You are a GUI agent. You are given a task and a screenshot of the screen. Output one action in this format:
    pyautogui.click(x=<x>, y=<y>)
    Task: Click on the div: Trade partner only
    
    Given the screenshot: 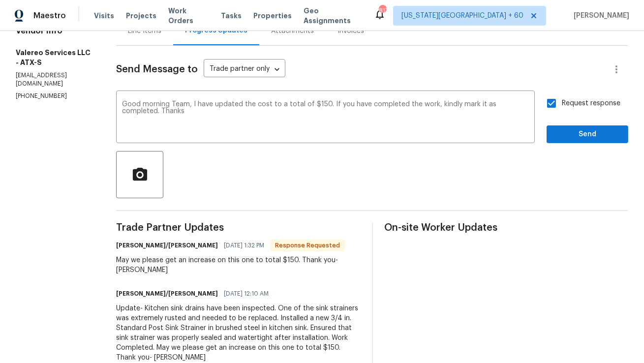 What is the action you would take?
    pyautogui.click(x=245, y=70)
    